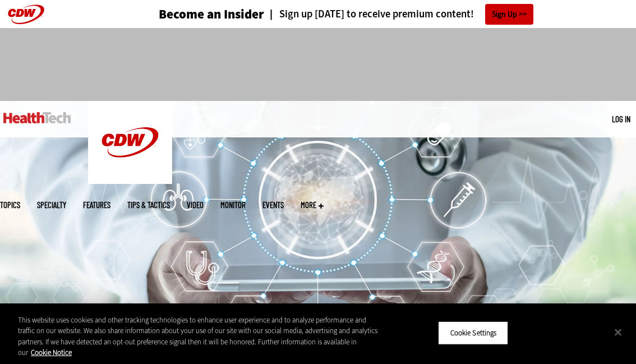  Describe the element at coordinates (233, 205) in the screenshot. I see `a: MonITor` at that location.